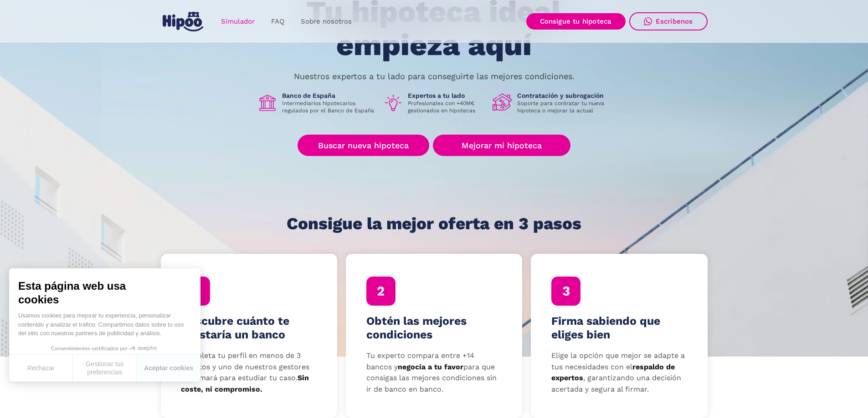 The height and width of the screenshot is (418, 868). What do you see at coordinates (674, 21) in the screenshot?
I see `div: Escríbenos` at bounding box center [674, 21].